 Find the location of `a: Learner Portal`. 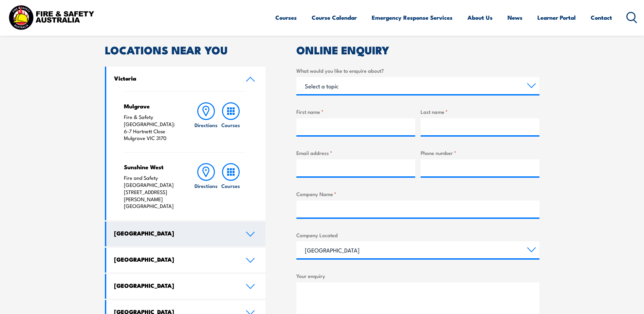

a: Learner Portal is located at coordinates (556, 17).